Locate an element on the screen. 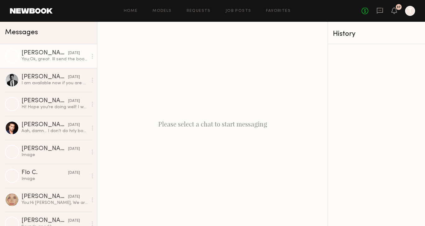  div: I am available now if you are still looking! is located at coordinates (54, 83).